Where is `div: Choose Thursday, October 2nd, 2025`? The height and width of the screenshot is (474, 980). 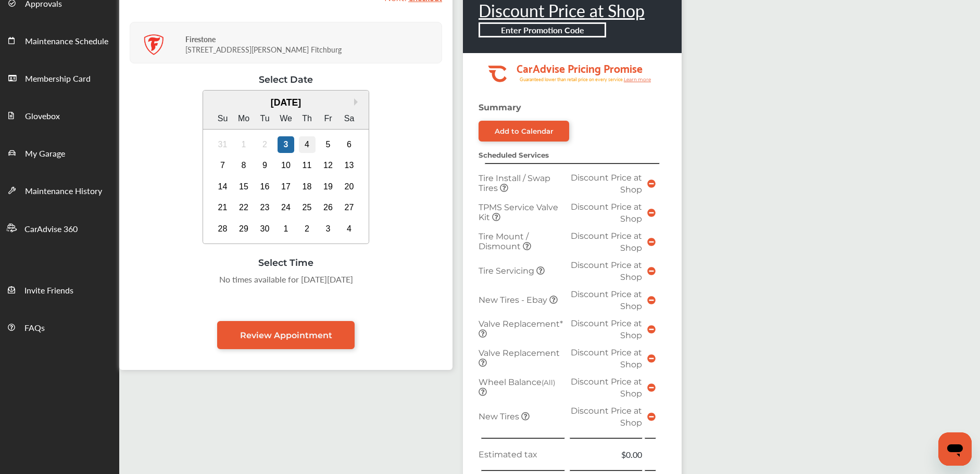 div: Choose Thursday, October 2nd, 2025 is located at coordinates (307, 229).